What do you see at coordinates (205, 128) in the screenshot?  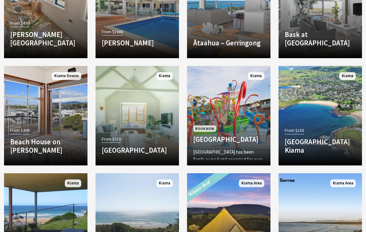 I see `span: Book Now` at bounding box center [205, 128].